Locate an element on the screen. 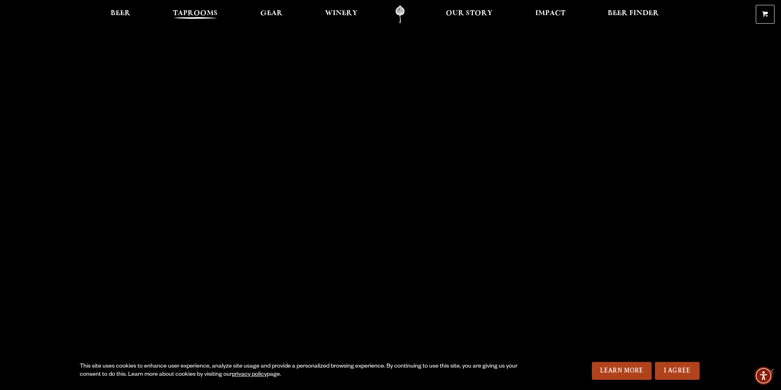  span: Impact is located at coordinates (551, 13).